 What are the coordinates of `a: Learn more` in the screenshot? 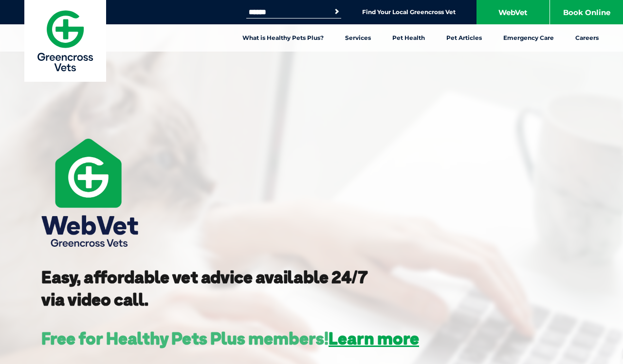 It's located at (374, 338).